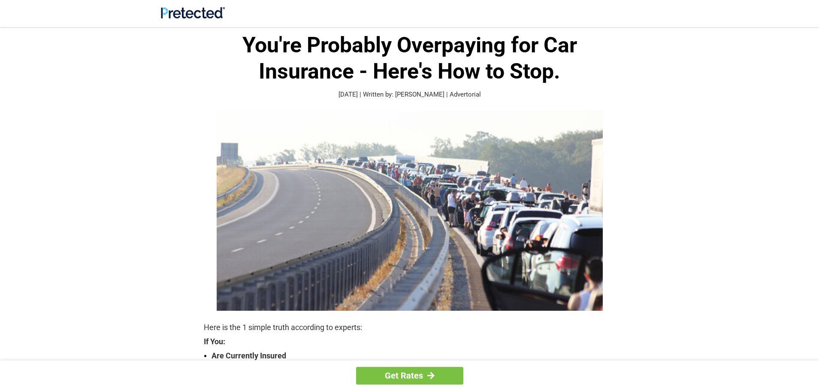 Image resolution: width=819 pixels, height=391 pixels. Describe the element at coordinates (410, 342) in the screenshot. I see `strong: If You:` at that location.